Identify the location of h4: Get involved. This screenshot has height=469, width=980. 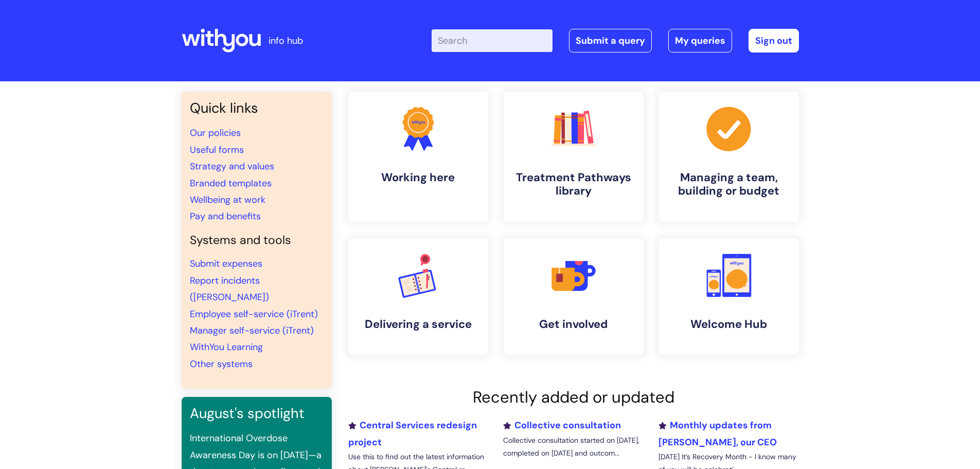
(574, 324).